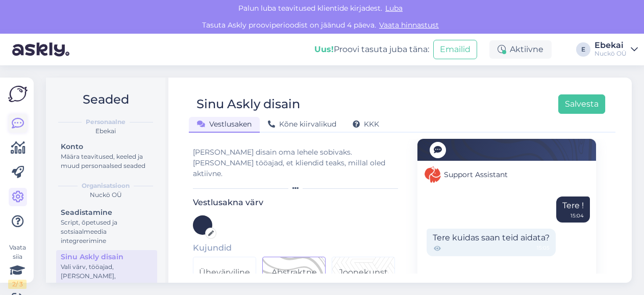 The width and height of the screenshot is (644, 295). What do you see at coordinates (106, 99) in the screenshot?
I see `h2: Seaded` at bounding box center [106, 99].